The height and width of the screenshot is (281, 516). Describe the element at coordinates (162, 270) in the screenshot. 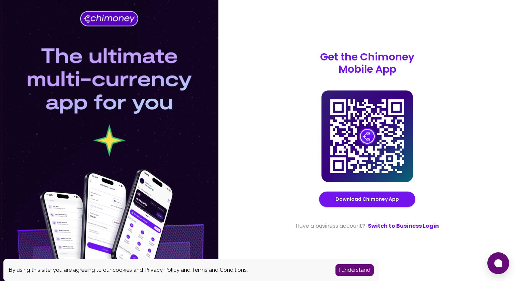

I see `a: Privacy Policy` at that location.